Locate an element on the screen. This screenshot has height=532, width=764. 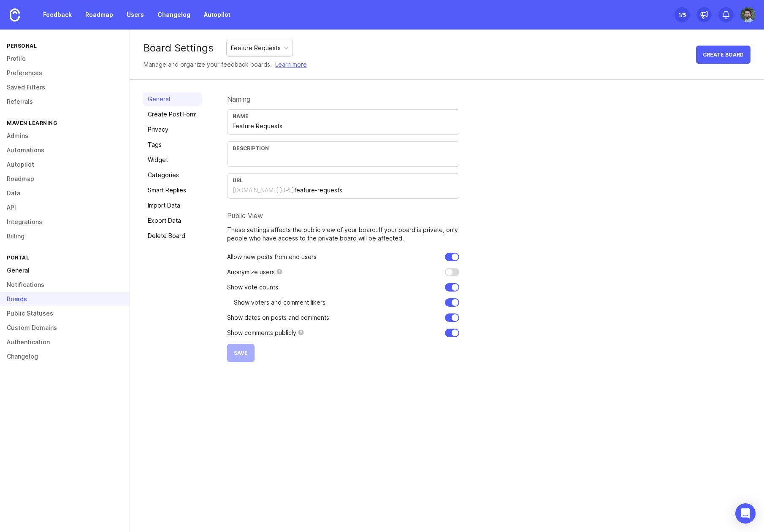
p: Show vote counts is located at coordinates (252, 287).